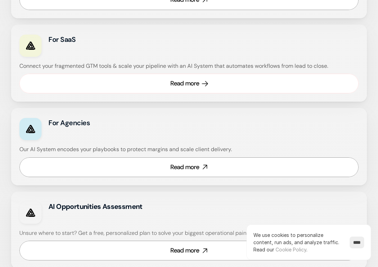  Describe the element at coordinates (298, 242) in the screenshot. I see `p: We use cookies to personalize content, run ads, and analyze traffic.` at that location.